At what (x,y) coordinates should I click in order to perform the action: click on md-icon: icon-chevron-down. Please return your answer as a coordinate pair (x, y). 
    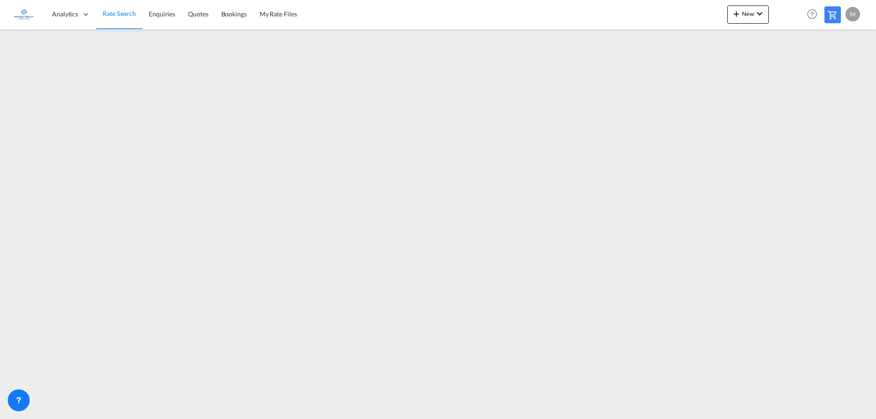
    Looking at the image, I should click on (760, 14).